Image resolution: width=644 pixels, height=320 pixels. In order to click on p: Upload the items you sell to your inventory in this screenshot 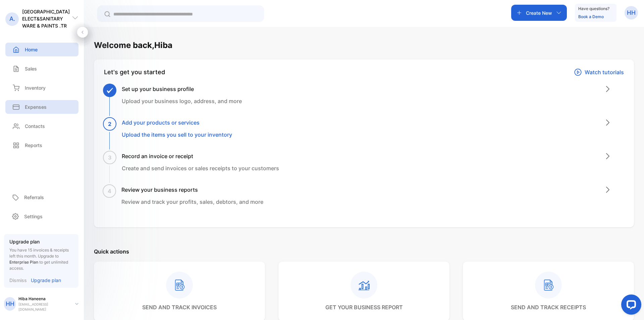, I will do `click(177, 135)`.